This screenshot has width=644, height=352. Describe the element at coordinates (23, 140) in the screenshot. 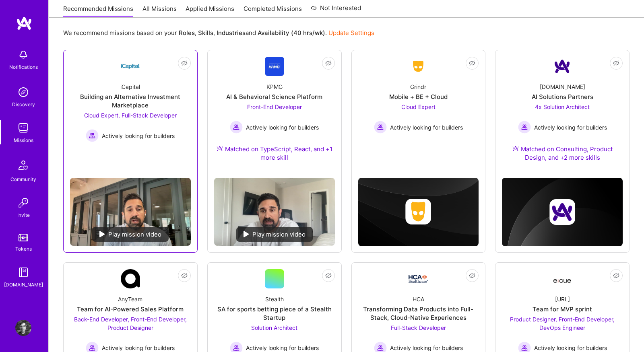

I see `div: Missions` at that location.